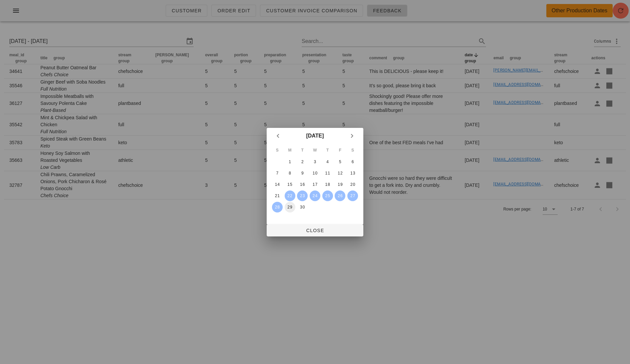 Image resolution: width=630 pixels, height=364 pixels. I want to click on th: M, so click(290, 151).